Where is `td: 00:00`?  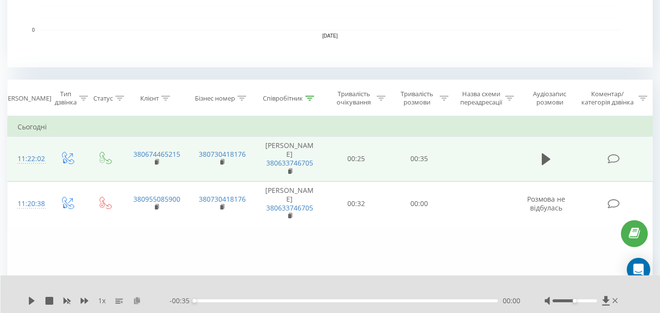
td: 00:00 is located at coordinates (419, 204).